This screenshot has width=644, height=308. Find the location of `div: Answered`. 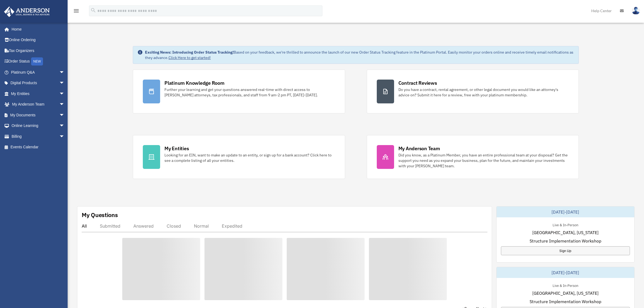

div: Answered is located at coordinates (144, 226).